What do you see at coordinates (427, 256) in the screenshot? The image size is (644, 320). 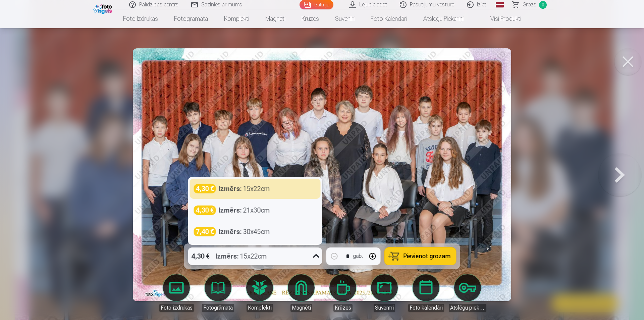 I see `span: Pievienot grozam` at bounding box center [427, 256].